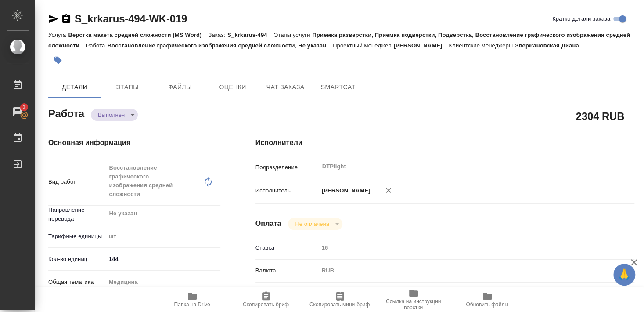  Describe the element at coordinates (97, 45) in the screenshot. I see `p: Работа` at that location.